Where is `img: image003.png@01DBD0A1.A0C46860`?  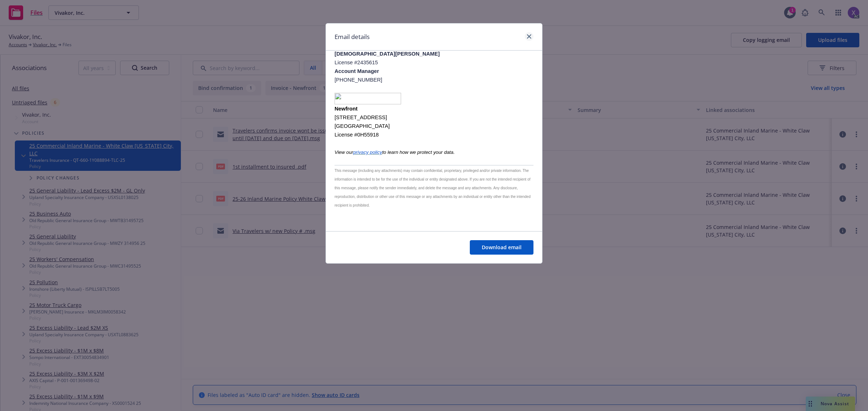 img: image003.png@01DBD0A1.A0C46860 is located at coordinates (368, 99).